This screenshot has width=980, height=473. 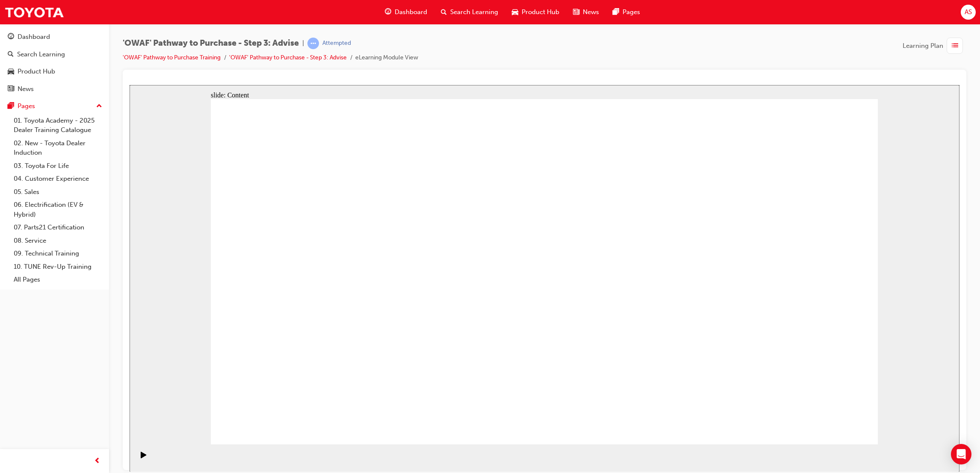 I want to click on a: news-iconNews, so click(x=586, y=12).